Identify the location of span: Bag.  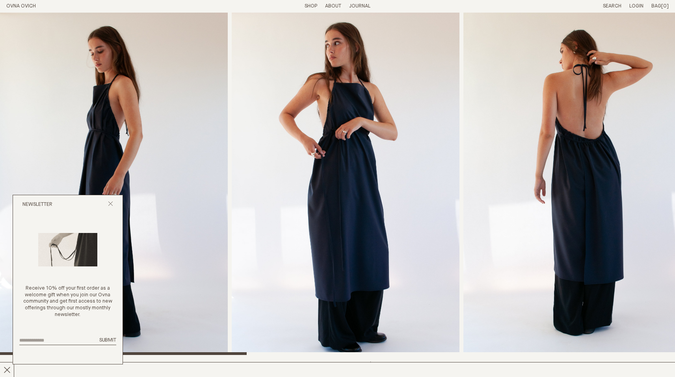
(656, 6).